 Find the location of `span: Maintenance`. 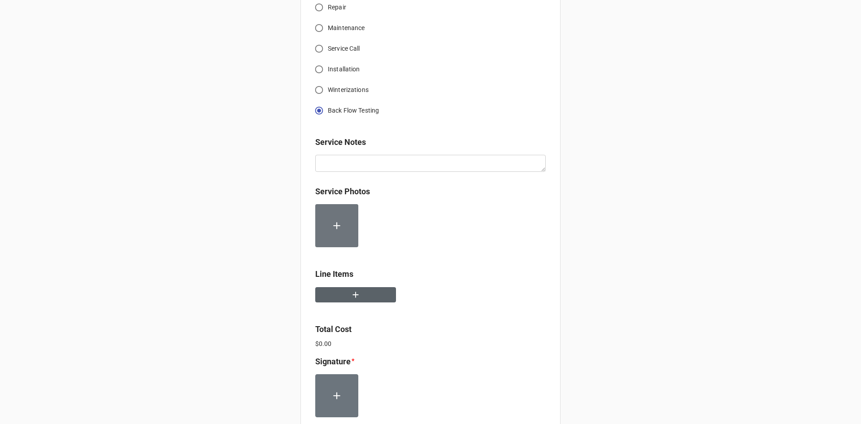

span: Maintenance is located at coordinates (346, 28).